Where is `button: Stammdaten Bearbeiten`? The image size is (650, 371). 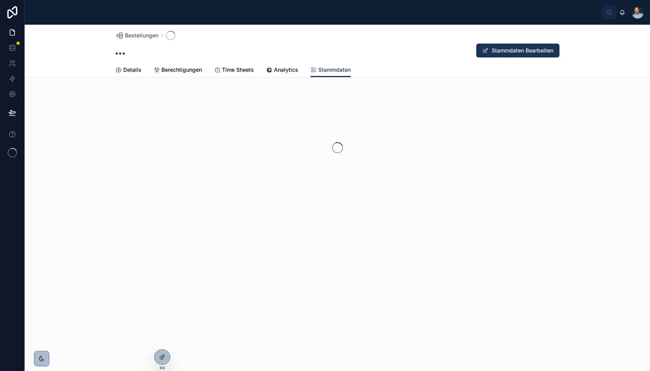 button: Stammdaten Bearbeiten is located at coordinates (518, 51).